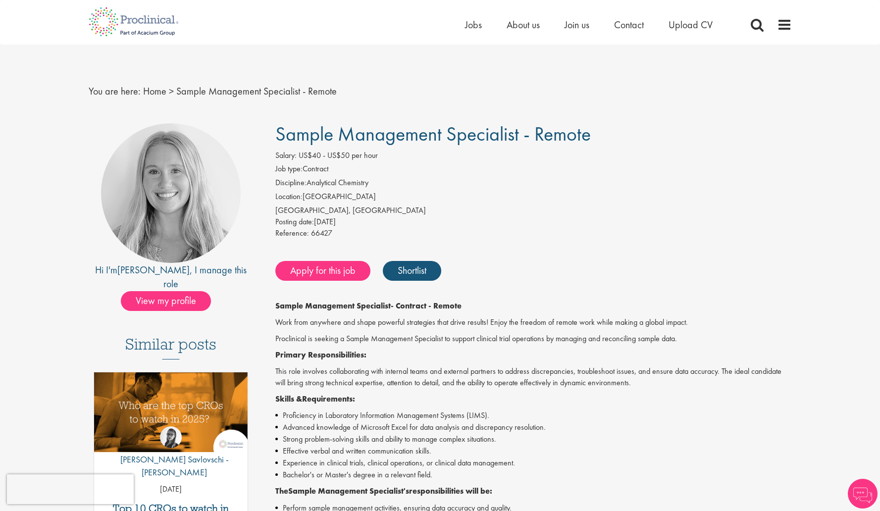 Image resolution: width=880 pixels, height=511 pixels. What do you see at coordinates (412, 271) in the screenshot?
I see `a: Shortlist` at bounding box center [412, 271].